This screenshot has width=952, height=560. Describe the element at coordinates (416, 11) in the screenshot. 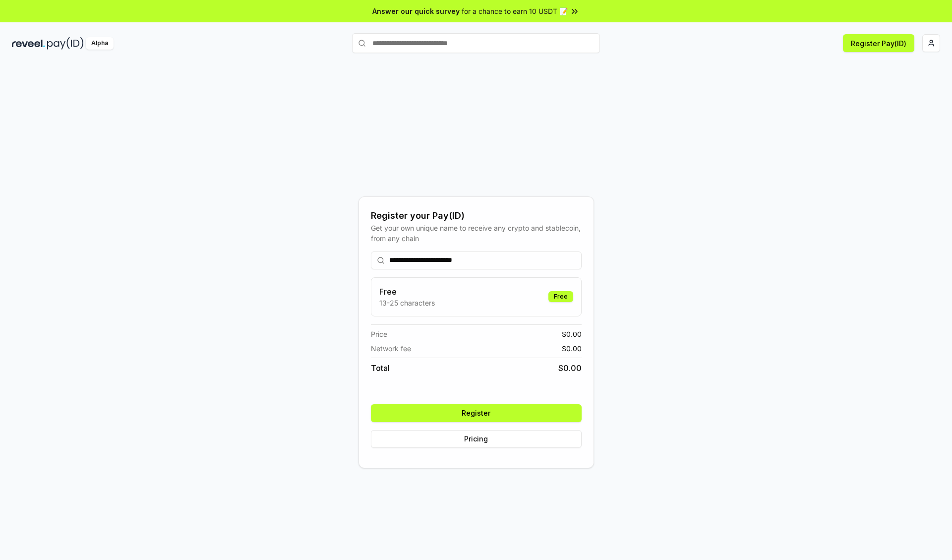

I see `span: Answer our quick survey` at that location.